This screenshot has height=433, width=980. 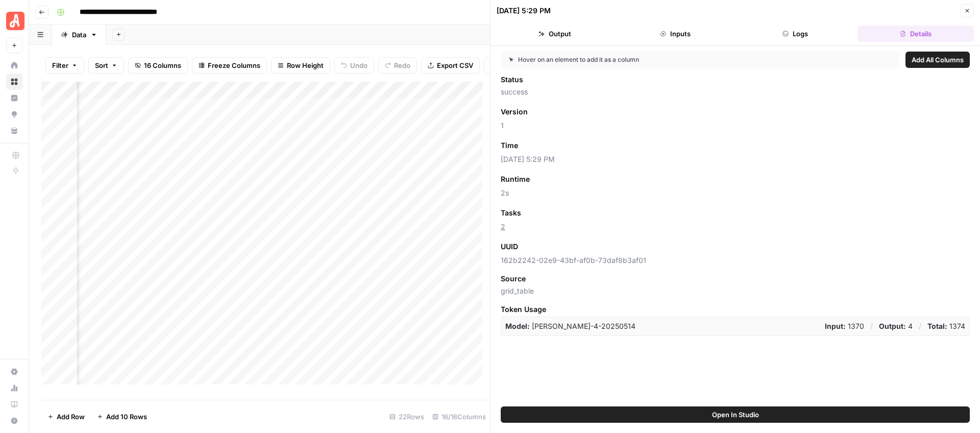 I want to click on span: UUID, so click(x=510, y=247).